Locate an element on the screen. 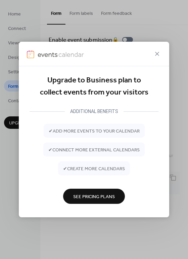 The image size is (188, 259). img: logo-icon is located at coordinates (31, 54).